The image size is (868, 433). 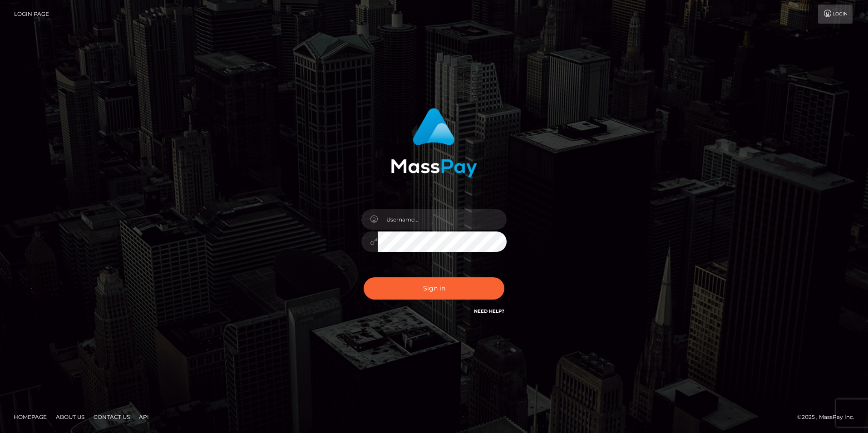 I want to click on a: Contact Us, so click(x=112, y=416).